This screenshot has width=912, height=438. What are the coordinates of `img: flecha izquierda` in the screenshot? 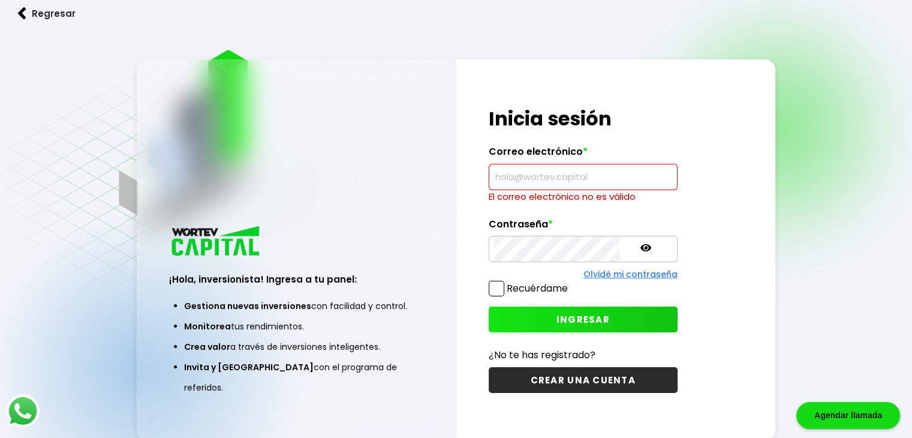 It's located at (22, 13).